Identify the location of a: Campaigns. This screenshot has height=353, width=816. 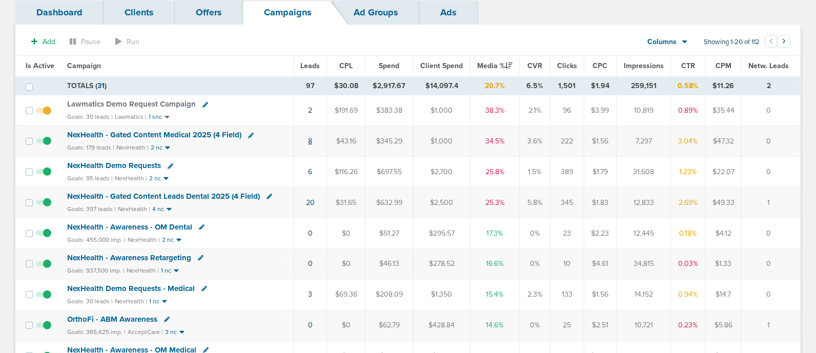
(288, 12).